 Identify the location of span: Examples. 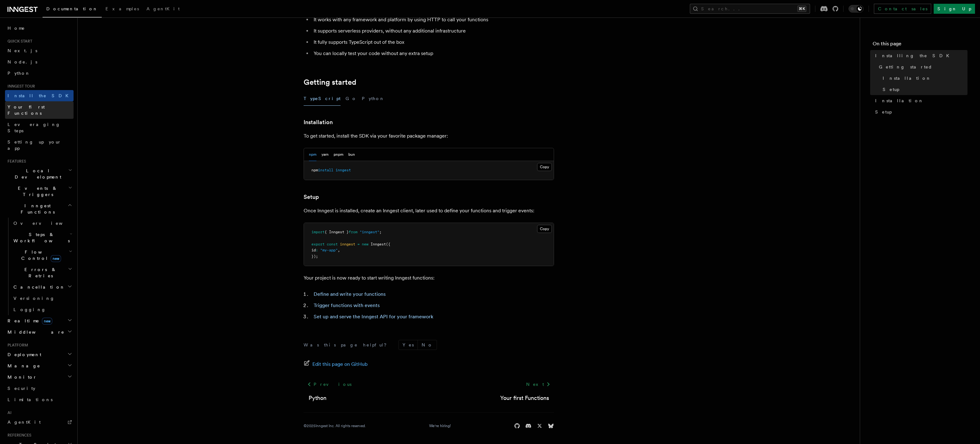
(122, 9).